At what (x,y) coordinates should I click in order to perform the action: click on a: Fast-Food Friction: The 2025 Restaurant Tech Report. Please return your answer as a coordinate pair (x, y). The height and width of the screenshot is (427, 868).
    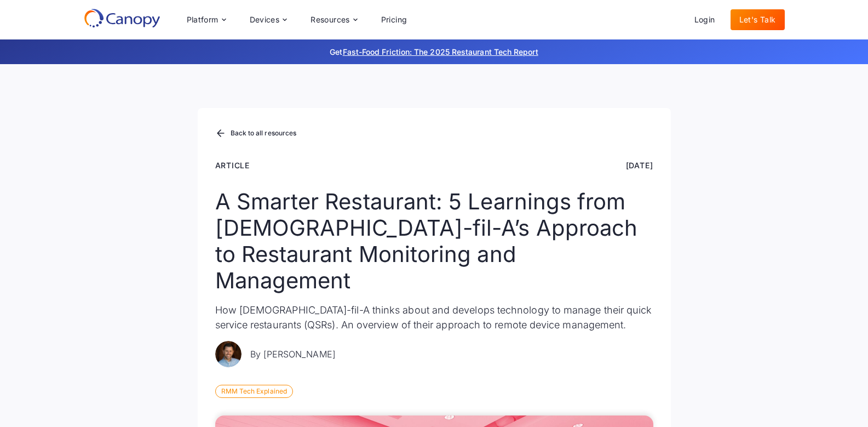
    Looking at the image, I should click on (440, 52).